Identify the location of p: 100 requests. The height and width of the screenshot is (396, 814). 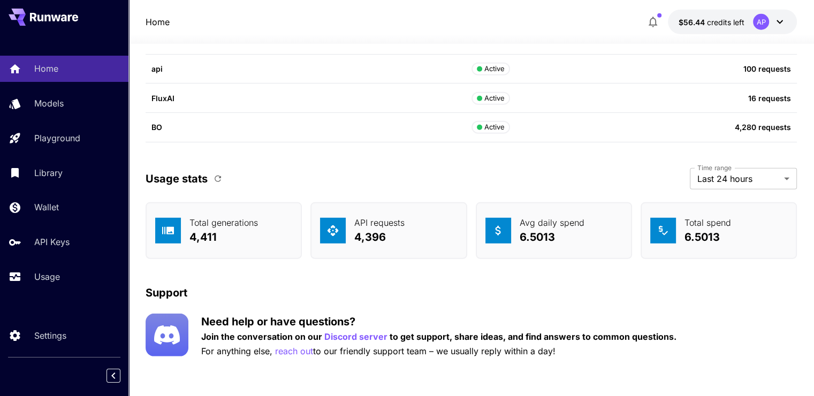
(695, 69).